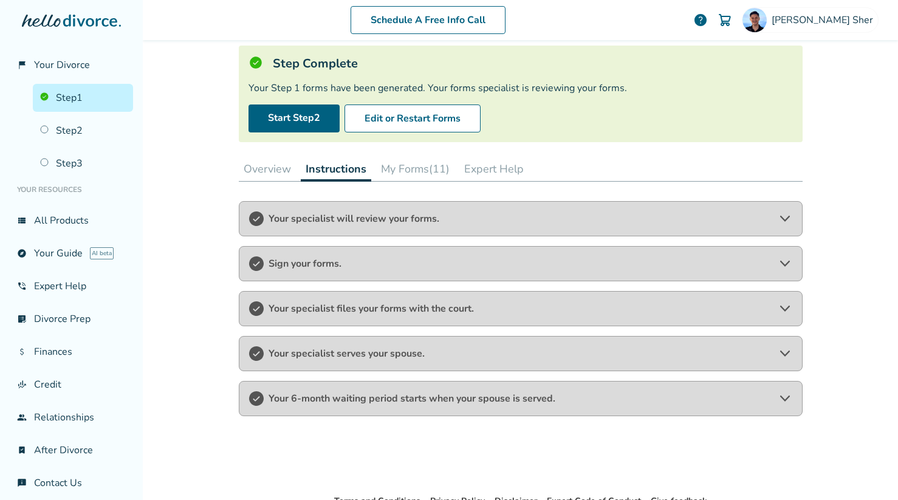  Describe the element at coordinates (101, 253) in the screenshot. I see `span: AI beta` at that location.